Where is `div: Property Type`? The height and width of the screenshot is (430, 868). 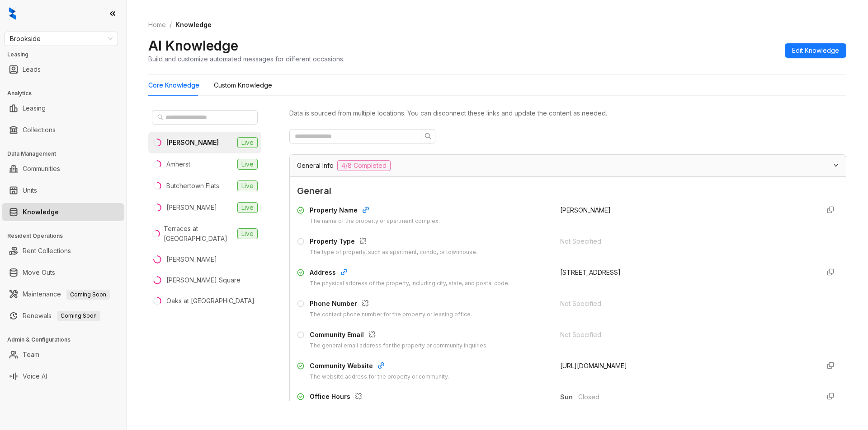 div: Property Type is located at coordinates (393, 242).